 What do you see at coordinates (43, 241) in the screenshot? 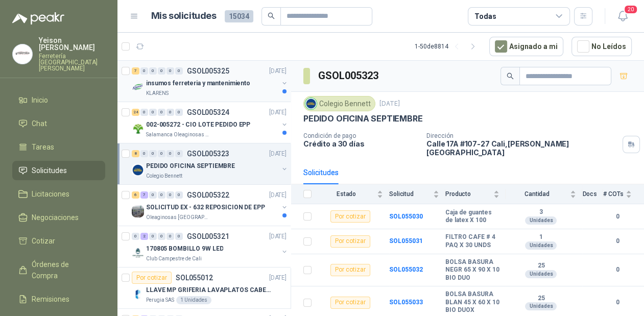
I see `span: Cotizar` at bounding box center [43, 241].